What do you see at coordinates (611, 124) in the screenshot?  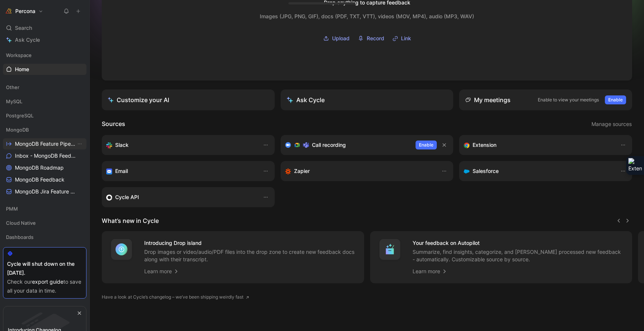 I see `button: Manage sources` at bounding box center [611, 124].